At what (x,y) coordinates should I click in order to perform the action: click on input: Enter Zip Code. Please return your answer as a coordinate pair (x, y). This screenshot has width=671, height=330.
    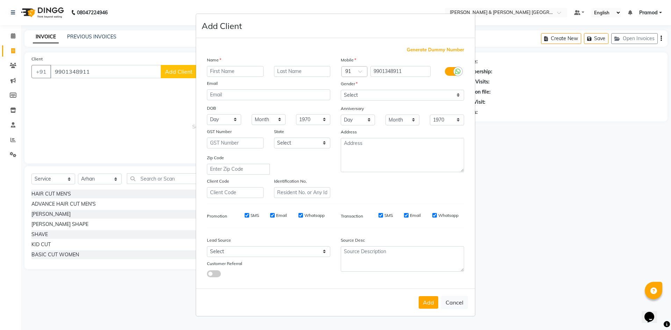
    Looking at the image, I should click on (238, 169).